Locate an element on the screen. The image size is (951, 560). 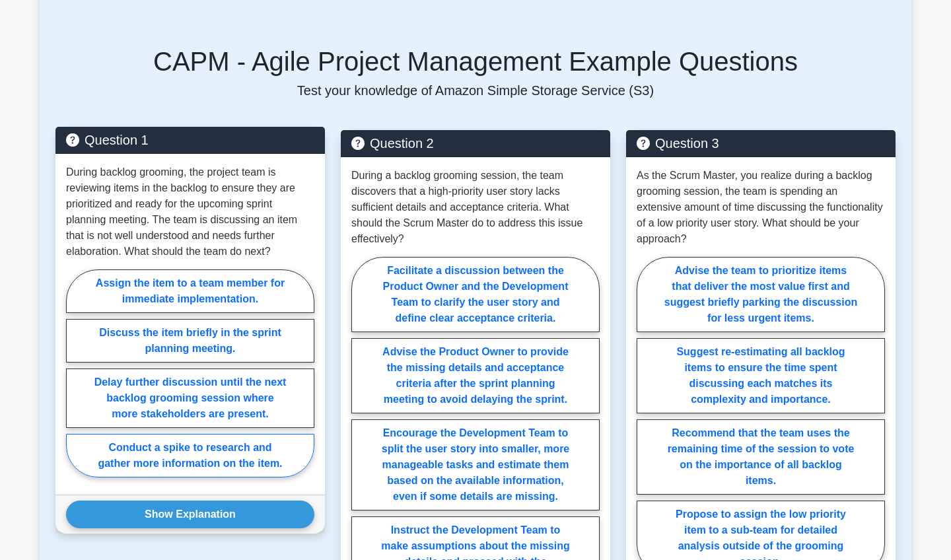
label: Advise the Product Owner to provide the missing details and acceptance criteria after the sprint ... is located at coordinates (476, 375).